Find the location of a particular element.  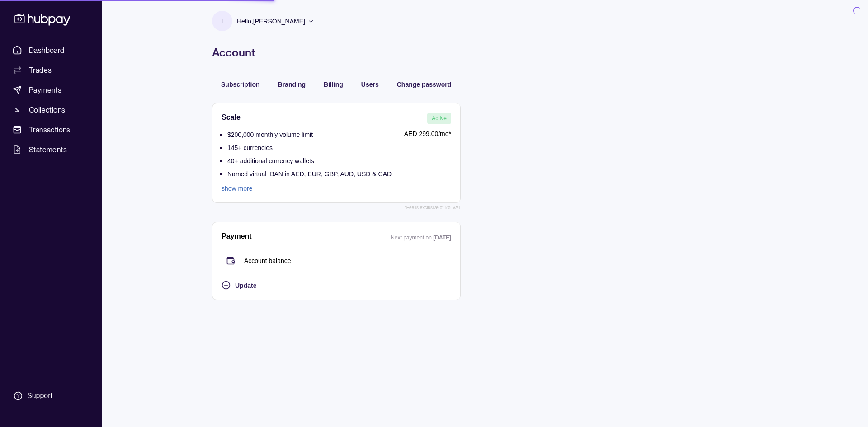

p: 145+ currencies is located at coordinates (250, 147).